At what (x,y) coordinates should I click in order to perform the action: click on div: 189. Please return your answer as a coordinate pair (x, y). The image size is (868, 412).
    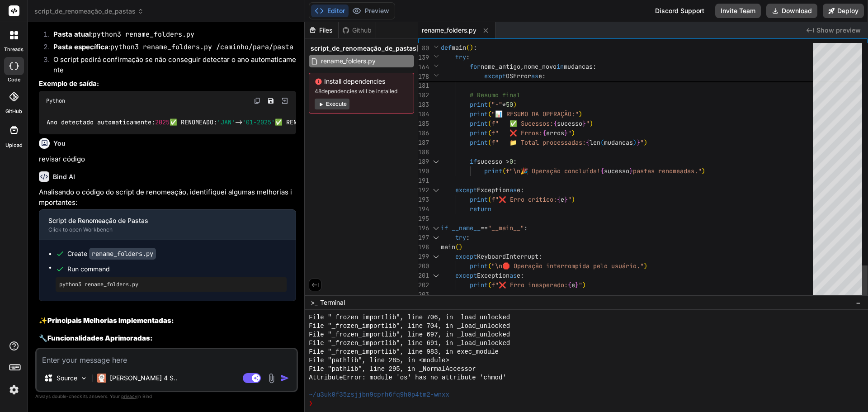
    Looking at the image, I should click on (424, 161).